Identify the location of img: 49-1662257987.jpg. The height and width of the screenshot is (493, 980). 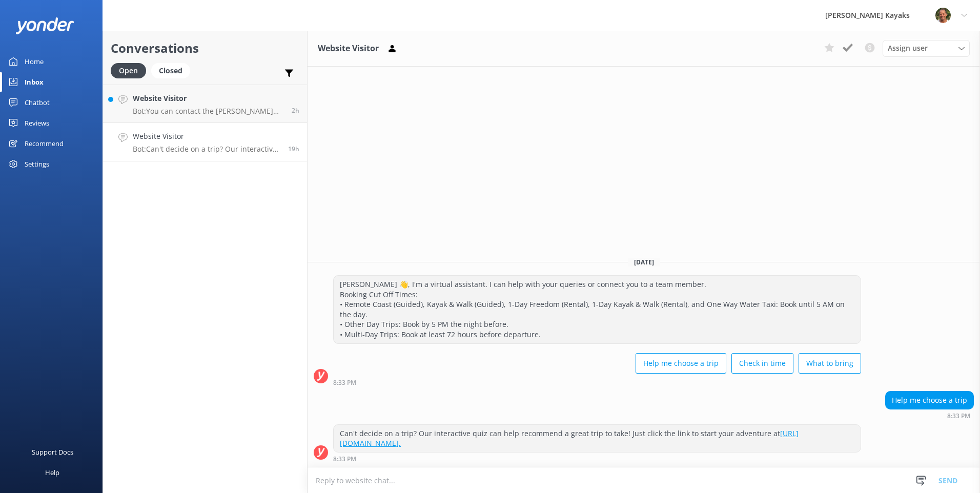
(943, 16).